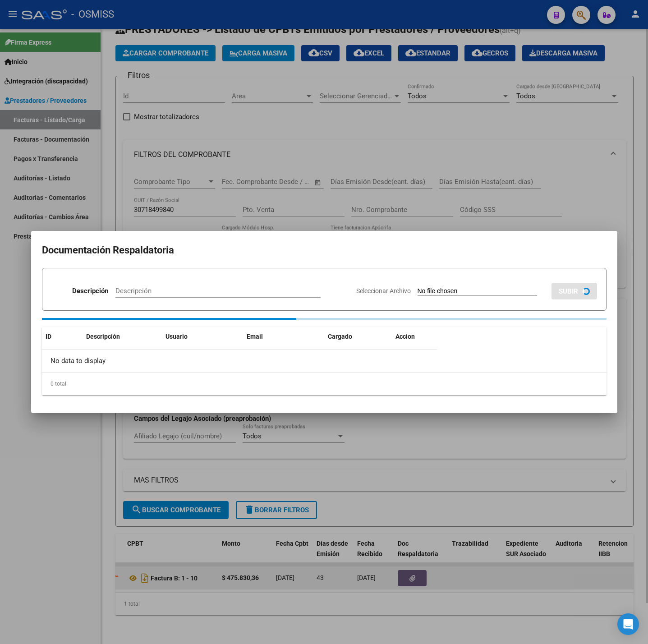 The image size is (648, 644). I want to click on div: 0 total, so click(324, 384).